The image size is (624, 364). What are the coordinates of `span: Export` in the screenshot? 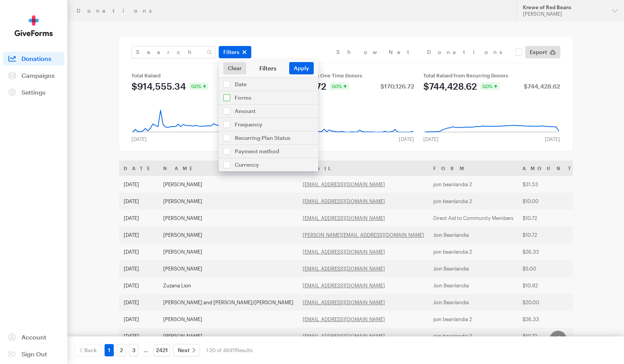 It's located at (538, 52).